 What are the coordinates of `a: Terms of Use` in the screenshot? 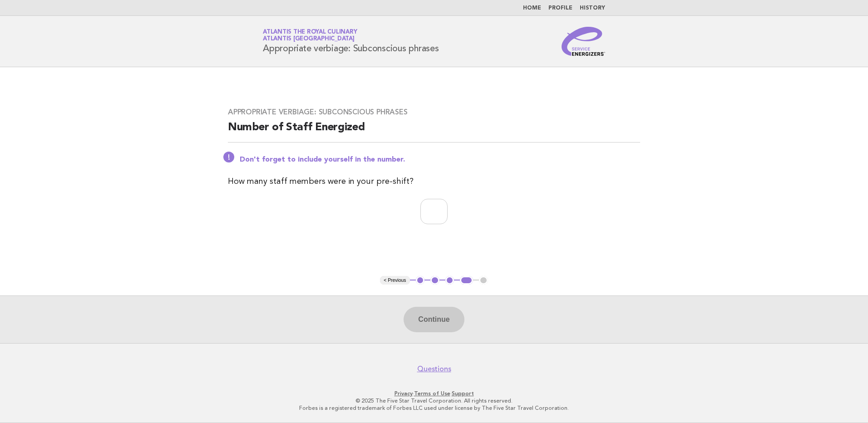 It's located at (432, 394).